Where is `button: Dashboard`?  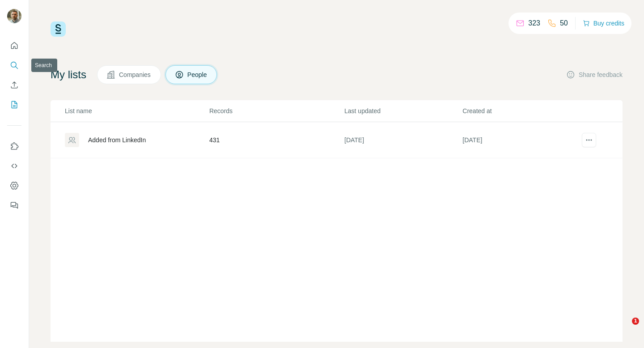 button: Dashboard is located at coordinates (15, 186).